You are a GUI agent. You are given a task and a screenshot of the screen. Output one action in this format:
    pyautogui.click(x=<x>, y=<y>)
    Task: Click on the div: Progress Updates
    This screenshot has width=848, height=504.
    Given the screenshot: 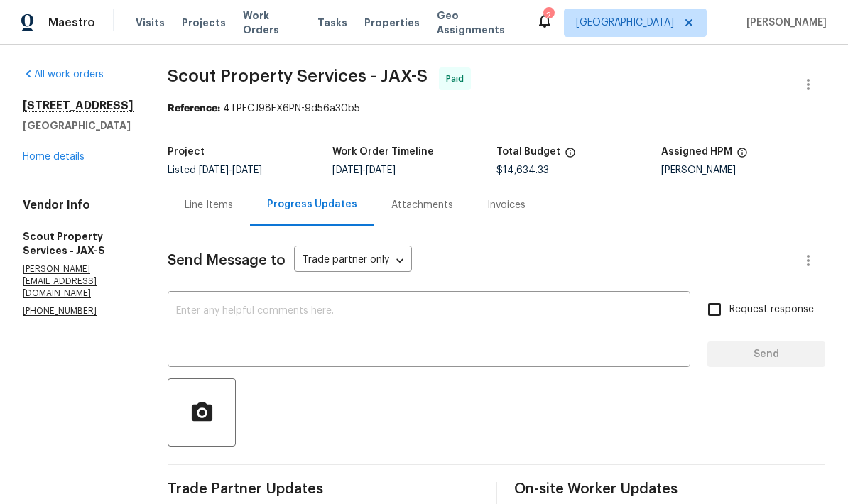 What is the action you would take?
    pyautogui.click(x=312, y=204)
    